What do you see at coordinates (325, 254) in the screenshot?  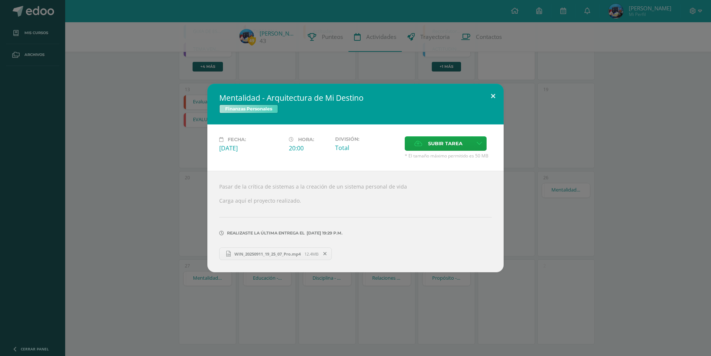 I see `span: Remover entrega` at bounding box center [325, 254].